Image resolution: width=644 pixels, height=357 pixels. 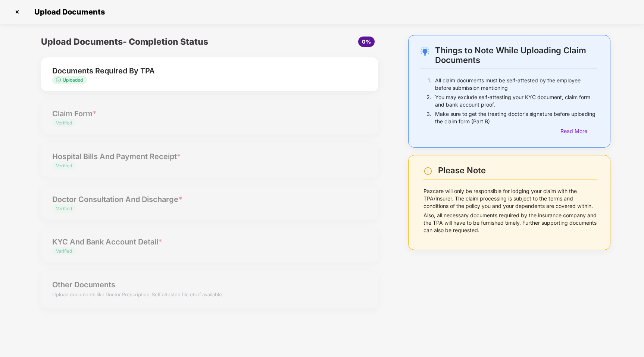 I want to click on img: svg+xml;base64,PHN2ZyB4bWxucz0iaHR0cDovL3d3dy53My5vcmcvMjAwMC9zdmciIHdpZHRoPSIyNC4wOTMiIGhlaWdodD..., so click(x=425, y=51).